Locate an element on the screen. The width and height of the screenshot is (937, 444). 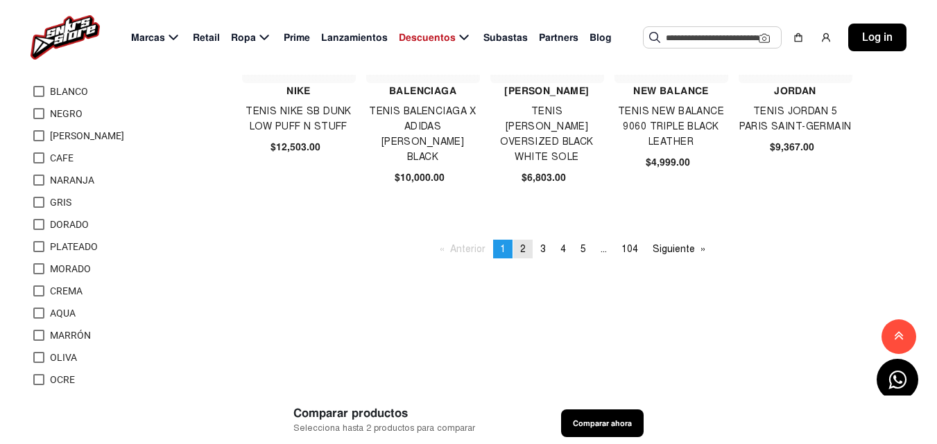
span: 5 is located at coordinates (583, 249).